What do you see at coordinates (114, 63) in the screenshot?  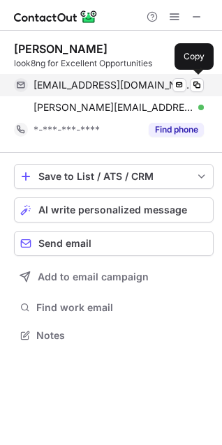 I see `div: look8ng for Excellent Opportunities` at bounding box center [114, 63].